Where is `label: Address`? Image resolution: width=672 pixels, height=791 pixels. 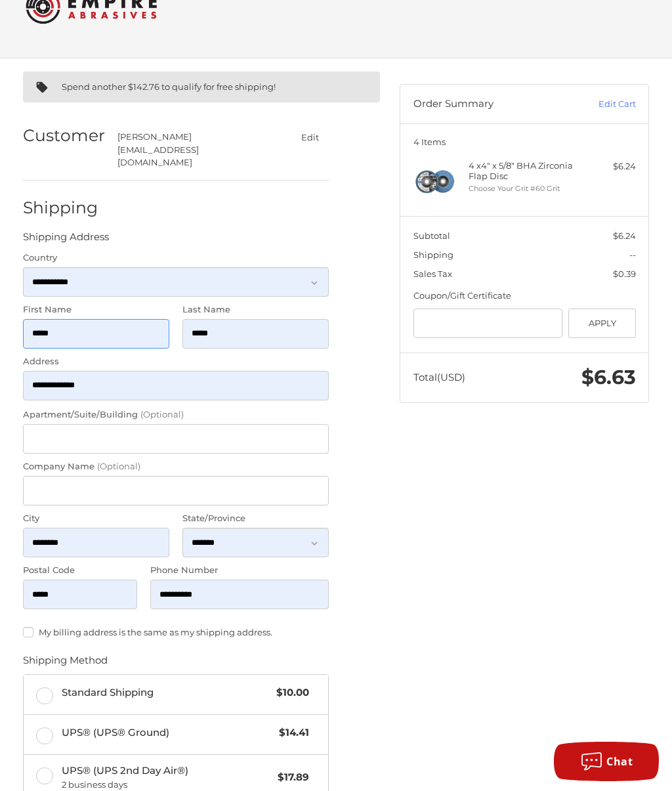 label: Address is located at coordinates (176, 362).